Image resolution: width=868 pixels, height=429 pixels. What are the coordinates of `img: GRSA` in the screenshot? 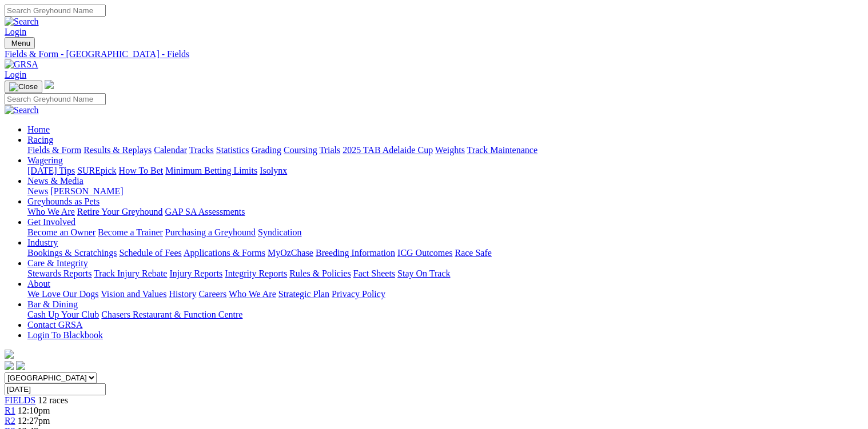 It's located at (21, 64).